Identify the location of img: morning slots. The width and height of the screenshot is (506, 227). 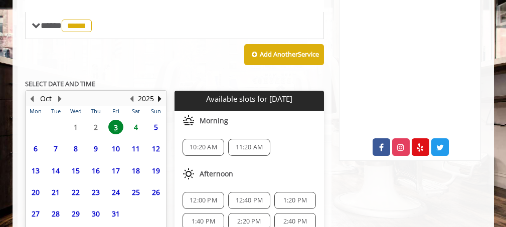
(189, 121).